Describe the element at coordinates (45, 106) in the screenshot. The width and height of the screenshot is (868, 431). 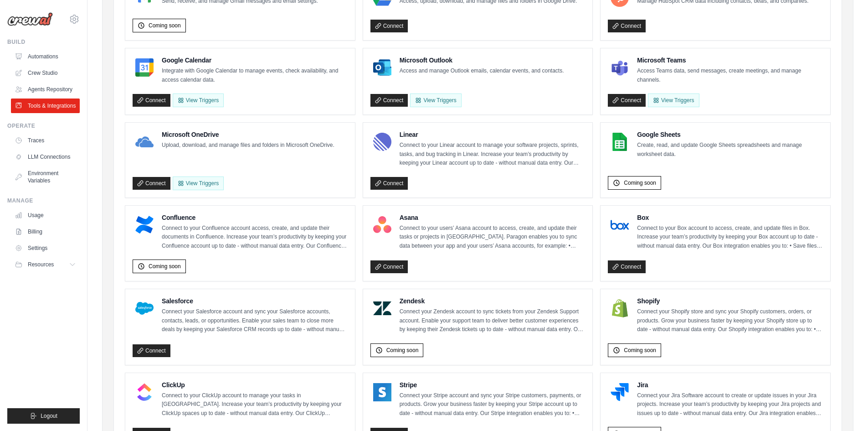
I see `a: Tools & Integrations` at that location.